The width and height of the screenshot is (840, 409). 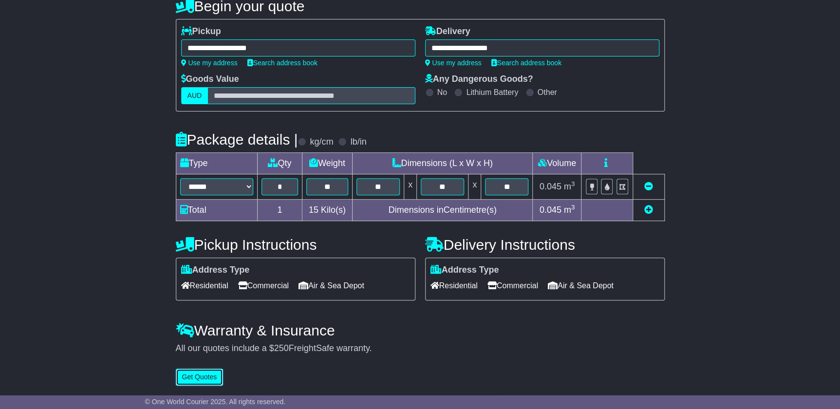 I want to click on label: lb/in, so click(x=358, y=142).